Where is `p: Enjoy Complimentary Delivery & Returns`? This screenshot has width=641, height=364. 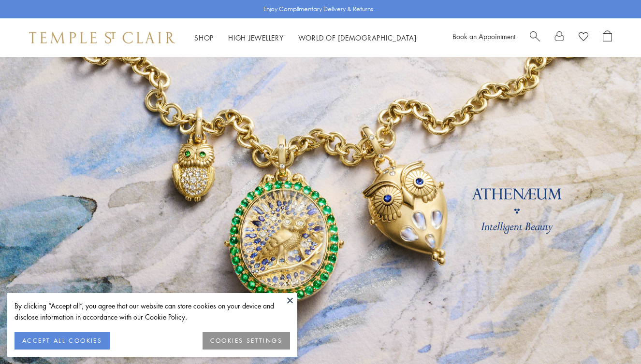
p: Enjoy Complimentary Delivery & Returns is located at coordinates (318, 9).